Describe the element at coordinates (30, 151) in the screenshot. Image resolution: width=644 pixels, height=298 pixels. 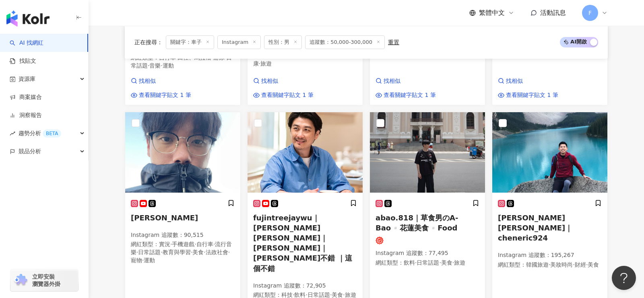
I see `span: 競品分析` at that location.